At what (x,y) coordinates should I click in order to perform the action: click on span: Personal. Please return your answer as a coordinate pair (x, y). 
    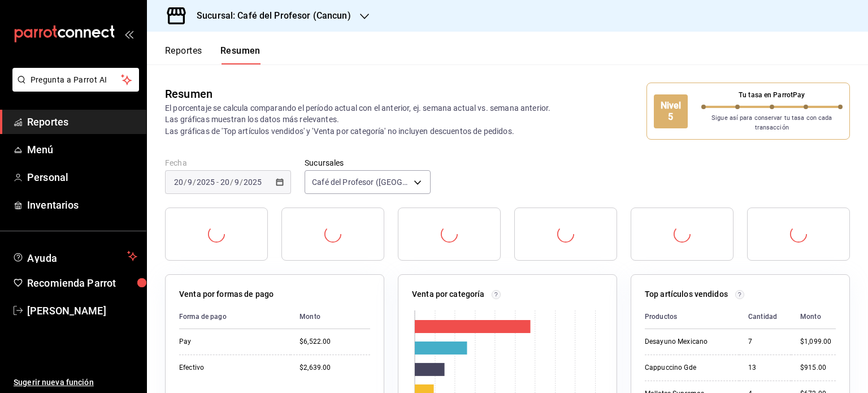
    Looking at the image, I should click on (82, 177).